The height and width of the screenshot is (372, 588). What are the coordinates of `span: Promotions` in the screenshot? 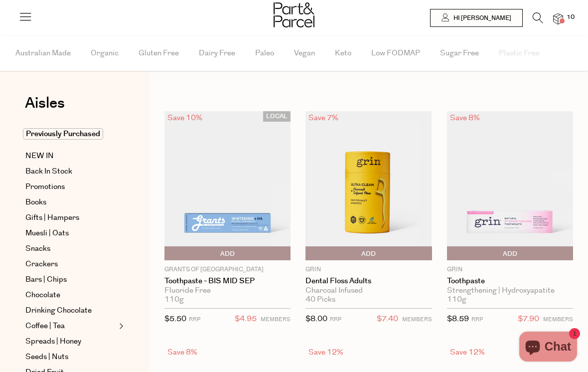 It's located at (45, 187).